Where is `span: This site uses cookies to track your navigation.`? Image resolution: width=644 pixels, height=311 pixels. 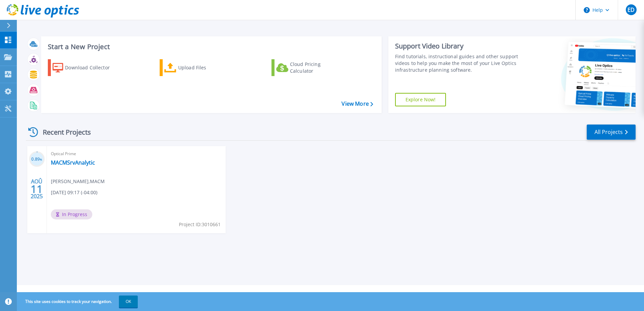
span: This site uses cookies to track your navigation. is located at coordinates (78, 301).